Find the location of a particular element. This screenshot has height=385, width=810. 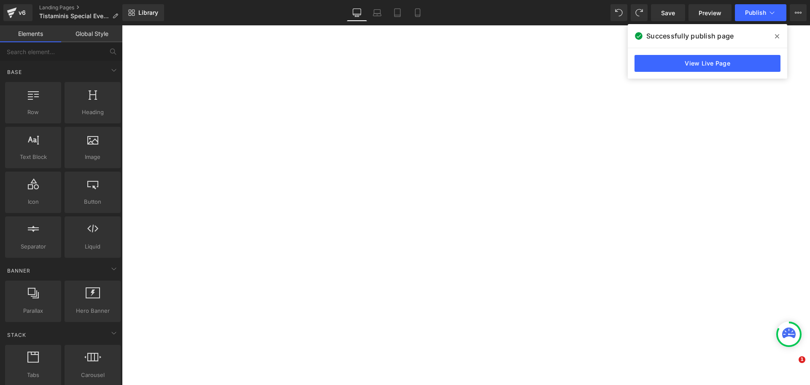

span: Row is located at coordinates (33, 112).